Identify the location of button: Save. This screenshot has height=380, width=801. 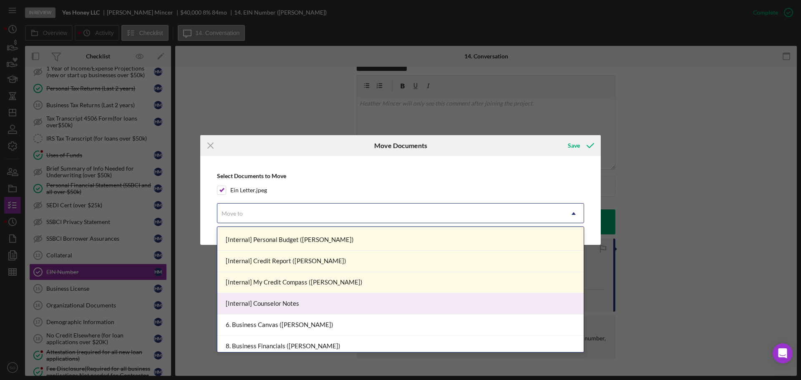
(580, 146).